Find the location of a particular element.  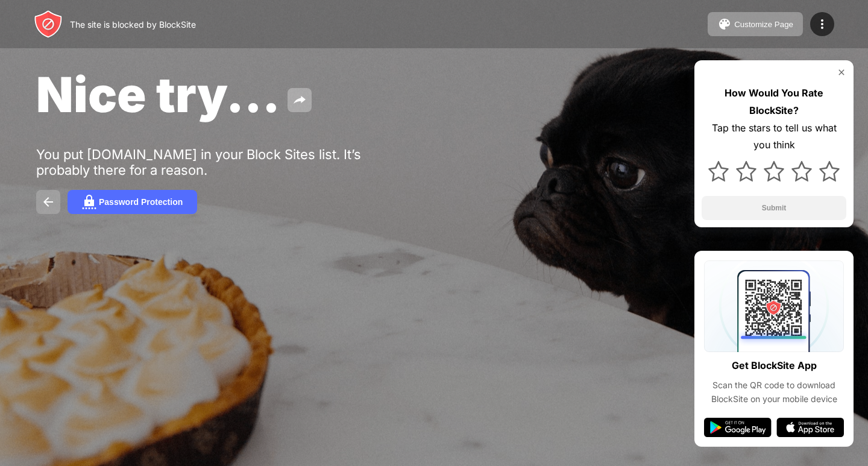

img: pallet.svg is located at coordinates (725, 24).